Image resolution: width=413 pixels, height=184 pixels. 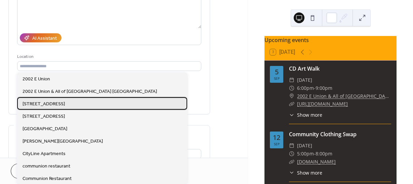 I want to click on span: 9:00pm, so click(x=324, y=88).